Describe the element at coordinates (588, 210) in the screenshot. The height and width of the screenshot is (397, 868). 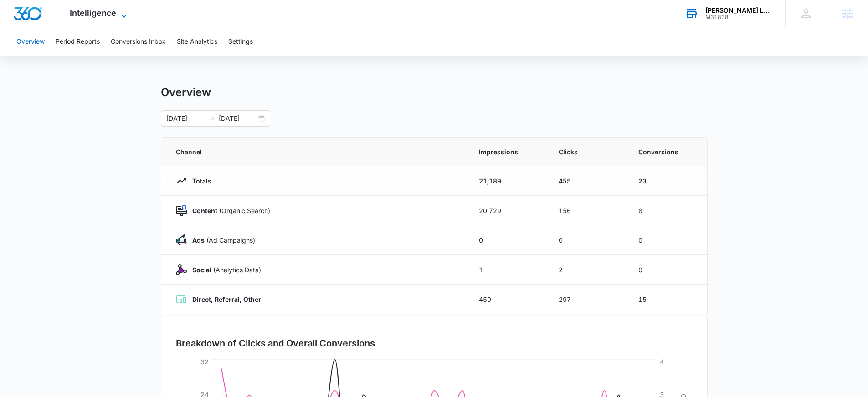
I see `td: 156` at that location.